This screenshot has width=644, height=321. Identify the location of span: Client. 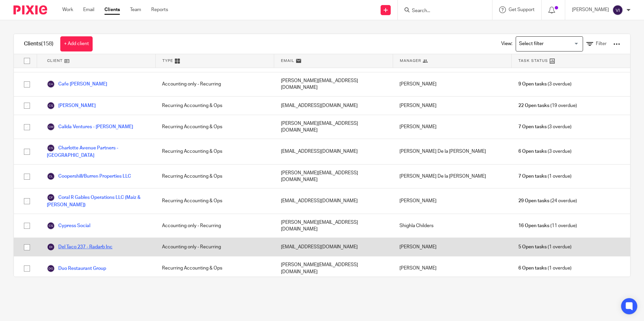
(55, 61).